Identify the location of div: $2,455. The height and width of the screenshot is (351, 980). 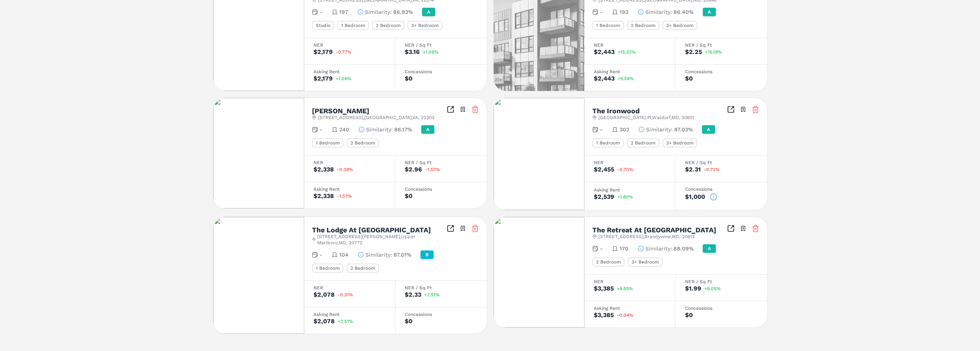
(604, 169).